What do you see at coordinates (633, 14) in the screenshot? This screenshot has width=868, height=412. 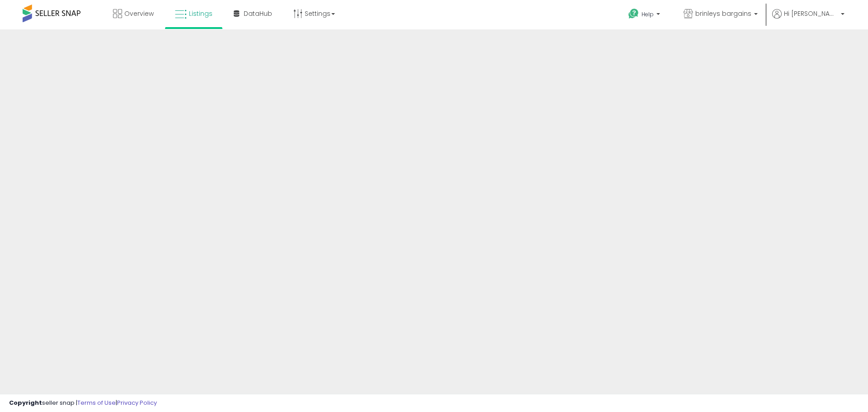 I see `i: Get Help` at bounding box center [633, 14].